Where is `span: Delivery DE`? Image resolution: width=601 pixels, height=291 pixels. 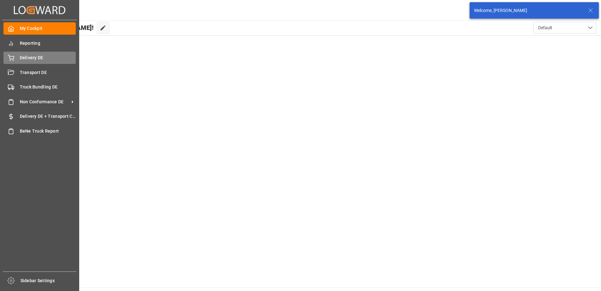
span: Delivery DE is located at coordinates (48, 58).